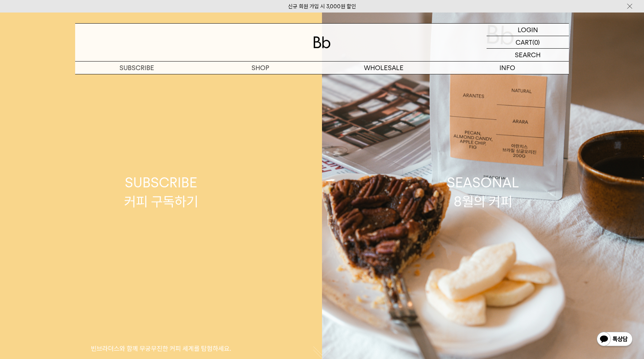 Image resolution: width=644 pixels, height=359 pixels. Describe the element at coordinates (137, 68) in the screenshot. I see `a: SUBSCRIBE` at that location.